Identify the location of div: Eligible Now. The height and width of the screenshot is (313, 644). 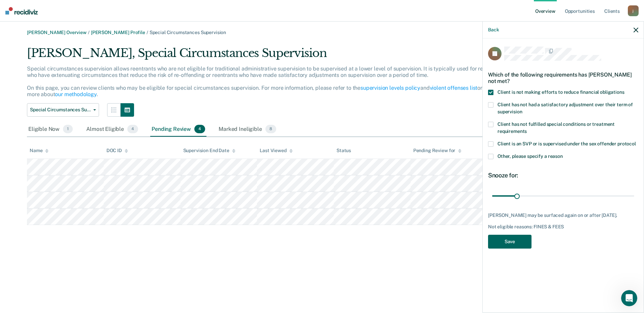
(51, 130).